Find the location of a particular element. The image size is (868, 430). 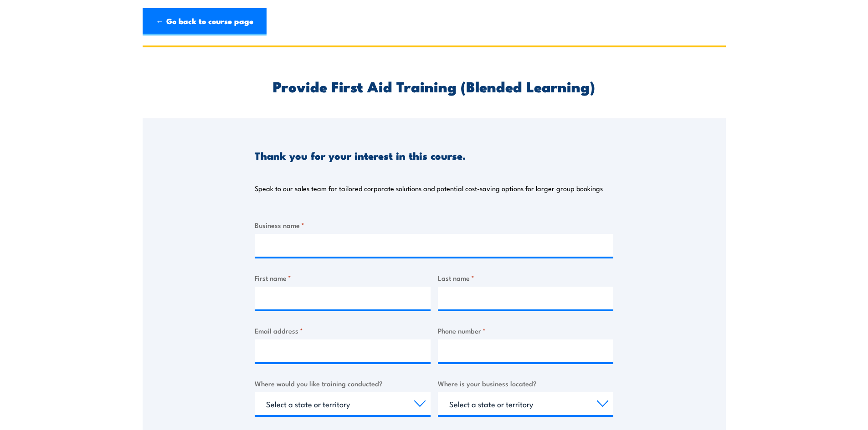

a: ← Go back to course page is located at coordinates (205, 22).